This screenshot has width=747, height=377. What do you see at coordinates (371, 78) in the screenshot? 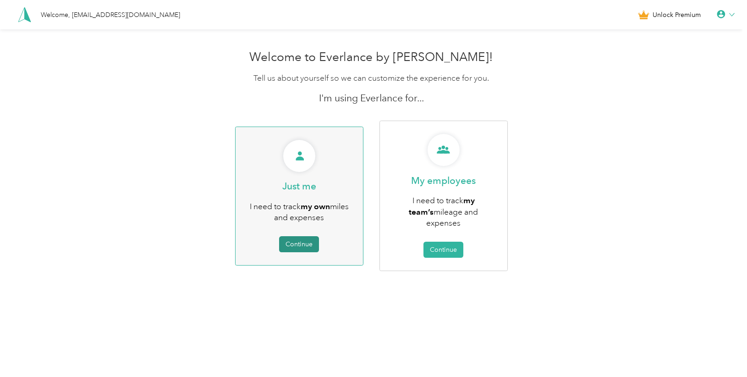
I see `p: Tell us about yourself so we can customize the experience for you.` at bounding box center [371, 78].